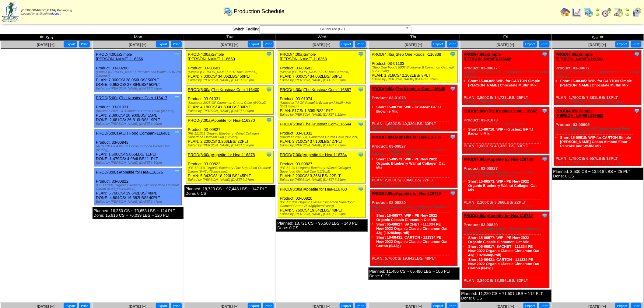 This screenshot has height=308, width=644. I want to click on div: Product: 03-00822 PLAN: 5,343CS / 18,220LBS / 45PLT, so click(230, 167).